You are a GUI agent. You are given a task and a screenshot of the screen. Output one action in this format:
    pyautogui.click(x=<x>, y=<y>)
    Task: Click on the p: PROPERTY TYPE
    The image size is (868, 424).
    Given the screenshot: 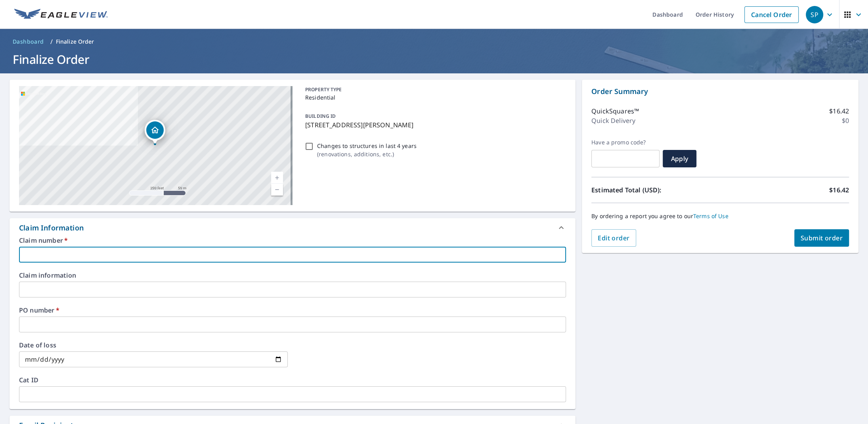 What is the action you would take?
    pyautogui.click(x=434, y=89)
    